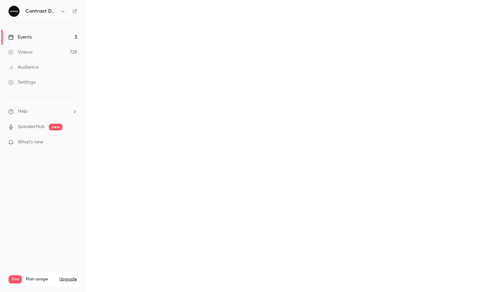 The height and width of the screenshot is (292, 485). Describe the element at coordinates (23, 111) in the screenshot. I see `span: Help` at that location.